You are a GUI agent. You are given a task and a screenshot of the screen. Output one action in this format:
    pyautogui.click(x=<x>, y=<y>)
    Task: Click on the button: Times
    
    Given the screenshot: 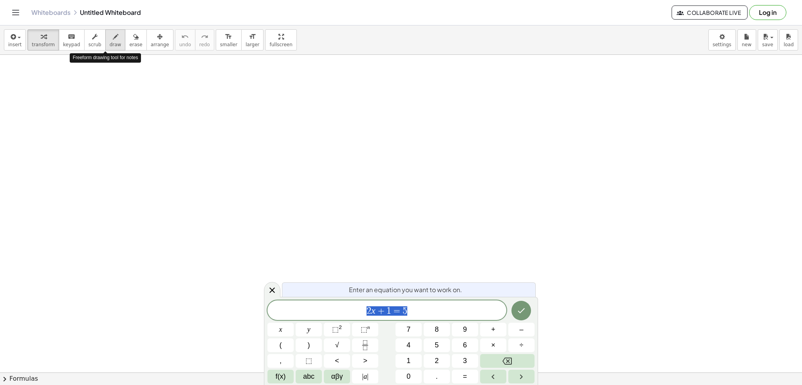 What is the action you would take?
    pyautogui.click(x=493, y=345)
    